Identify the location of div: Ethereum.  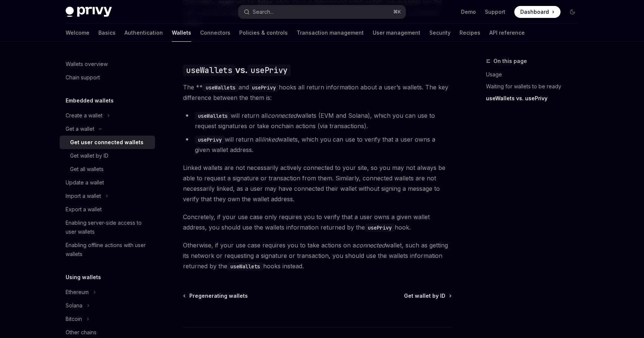
(77, 292).